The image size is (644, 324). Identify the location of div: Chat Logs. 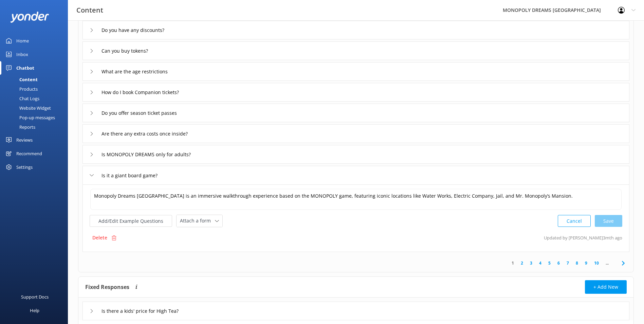
(22, 99).